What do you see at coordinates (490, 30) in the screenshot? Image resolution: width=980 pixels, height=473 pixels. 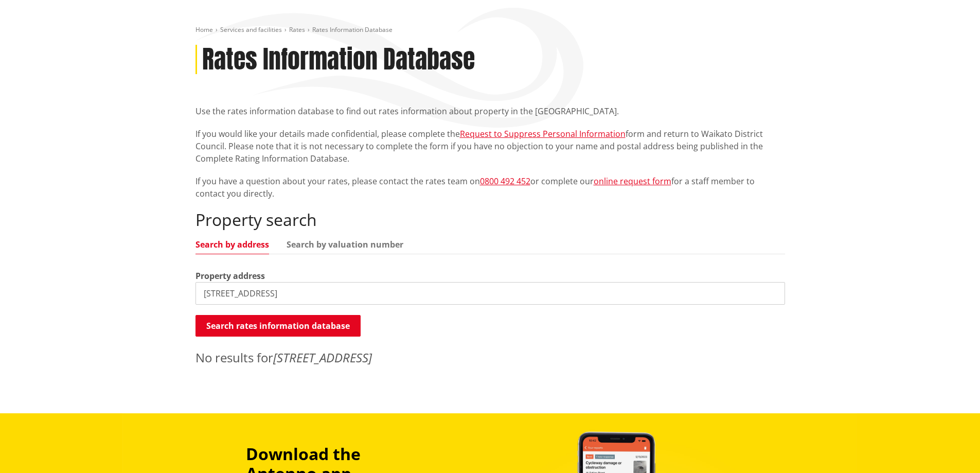 I see `nav: breadcrumb` at bounding box center [490, 30].